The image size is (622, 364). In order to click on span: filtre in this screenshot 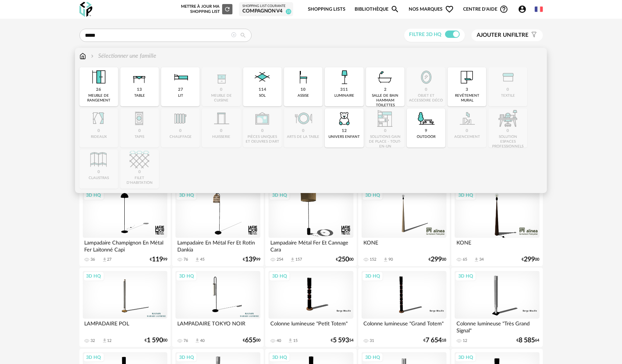, I will do `click(503, 35)`.